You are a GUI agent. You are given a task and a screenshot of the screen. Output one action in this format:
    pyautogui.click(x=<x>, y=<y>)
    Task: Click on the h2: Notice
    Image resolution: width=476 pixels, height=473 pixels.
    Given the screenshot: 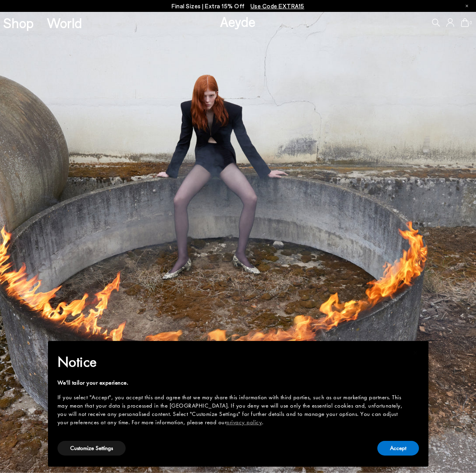 What is the action you would take?
    pyautogui.click(x=232, y=362)
    